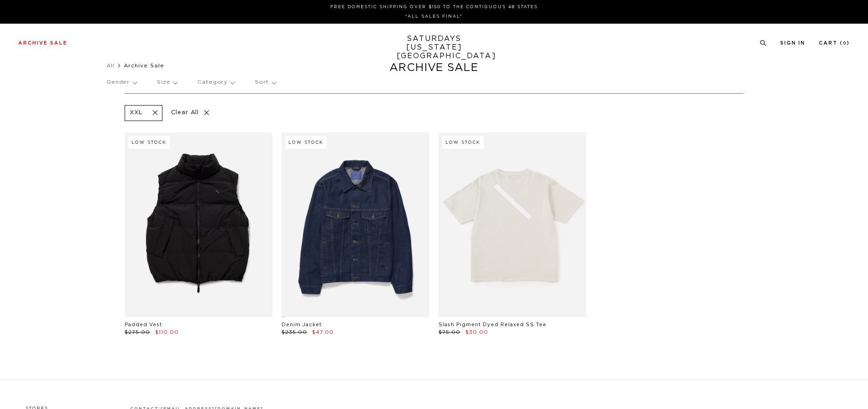 The height and width of the screenshot is (409, 868). Describe the element at coordinates (302, 324) in the screenshot. I see `a: Denim Jacket` at that location.